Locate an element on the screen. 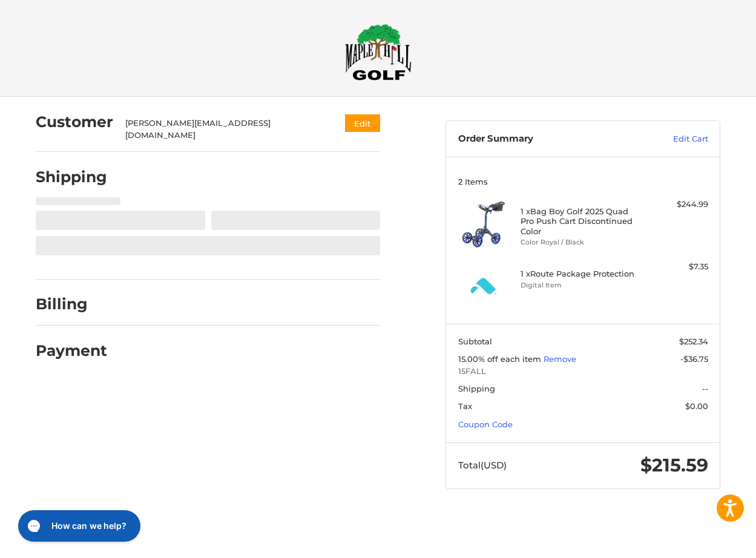  button: Gorgias live chat is located at coordinates (67, 20).